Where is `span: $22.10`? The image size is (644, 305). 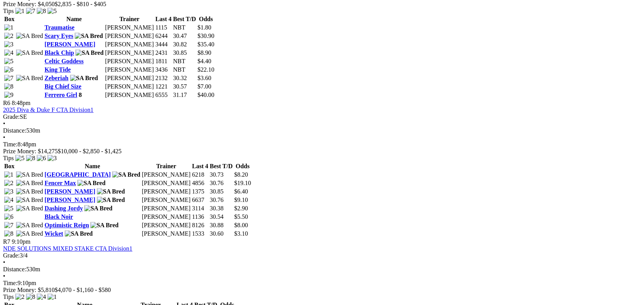 span: $22.10 is located at coordinates (206, 69).